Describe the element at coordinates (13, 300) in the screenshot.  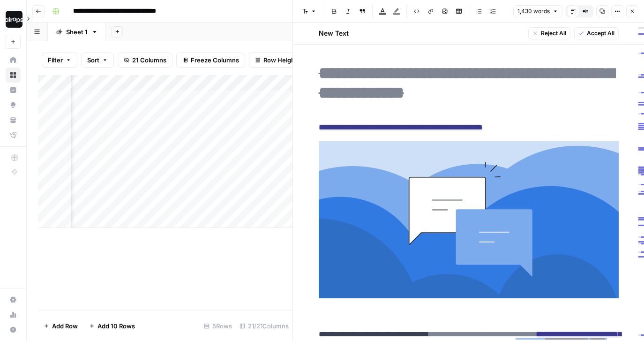
I see `a: Settings` at that location.